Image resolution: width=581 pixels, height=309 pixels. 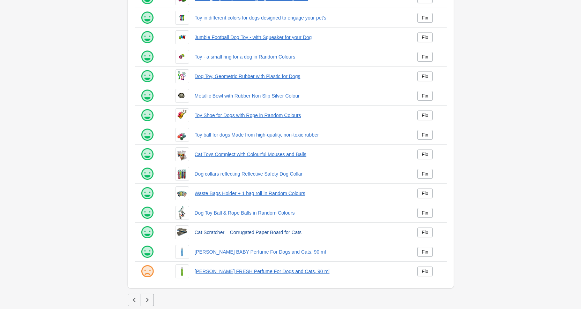 I want to click on a: Waste Bags Holder + 1 bag roll in Random Colours, so click(x=300, y=194).